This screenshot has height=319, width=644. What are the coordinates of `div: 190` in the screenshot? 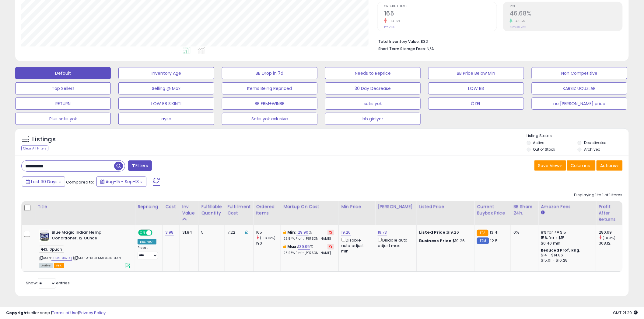 It's located at (268, 244).